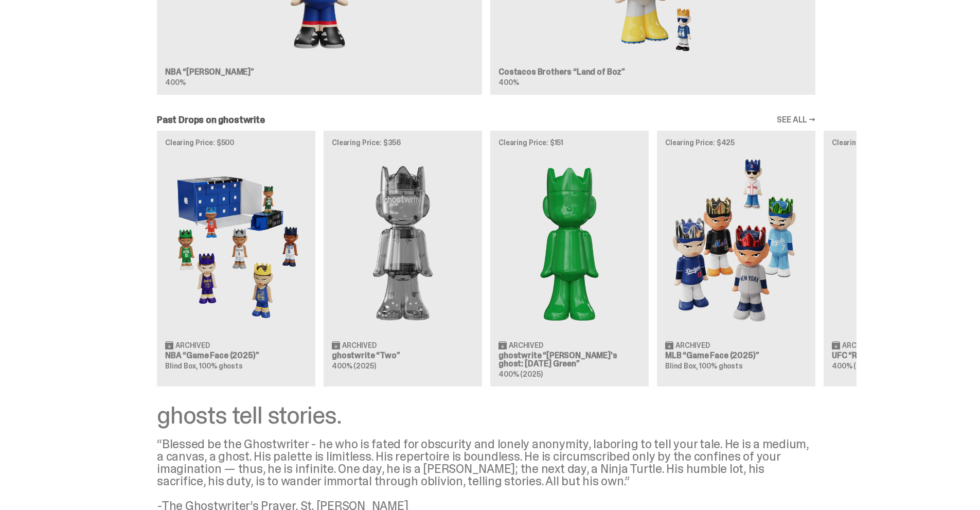 This screenshot has height=510, width=980. Describe the element at coordinates (569, 143) in the screenshot. I see `p: Clearing Price: $151` at that location.